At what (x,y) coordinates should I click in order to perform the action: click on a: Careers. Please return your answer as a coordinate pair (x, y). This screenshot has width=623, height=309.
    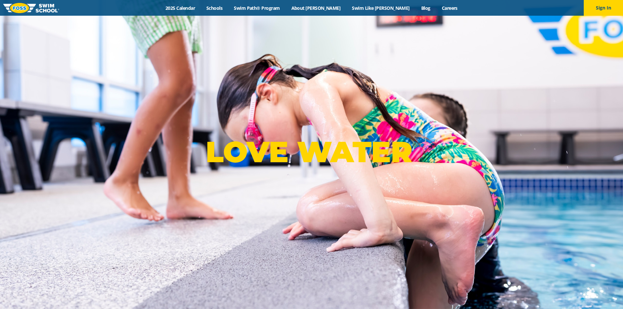
    Looking at the image, I should click on (450, 8).